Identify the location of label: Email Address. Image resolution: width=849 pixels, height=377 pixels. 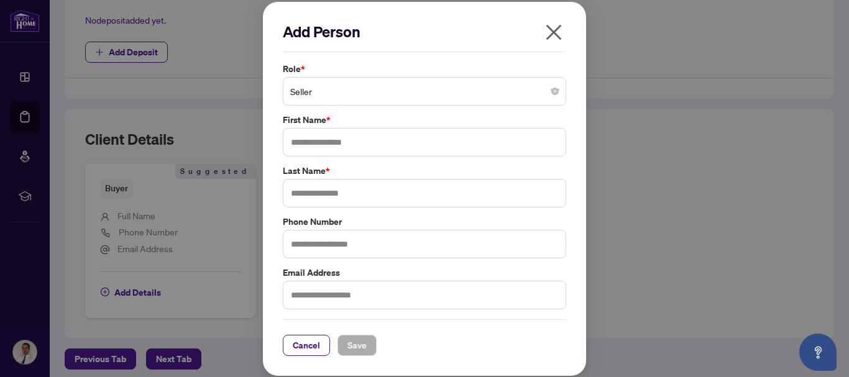
(424, 272).